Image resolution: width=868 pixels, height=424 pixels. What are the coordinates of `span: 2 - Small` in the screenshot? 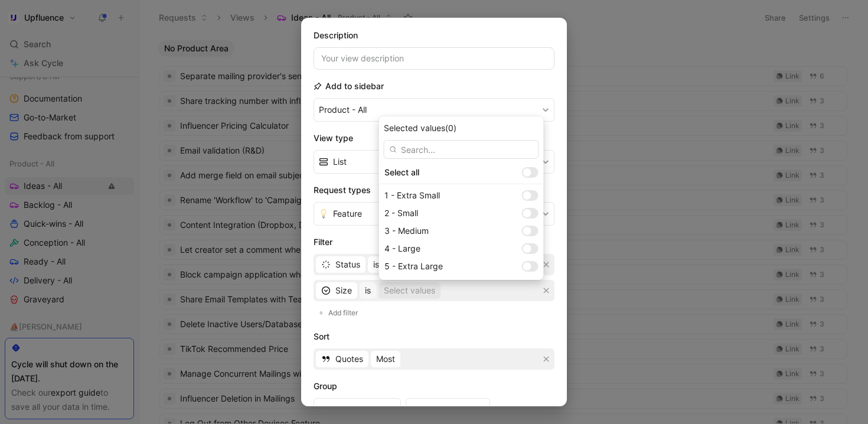 It's located at (401, 213).